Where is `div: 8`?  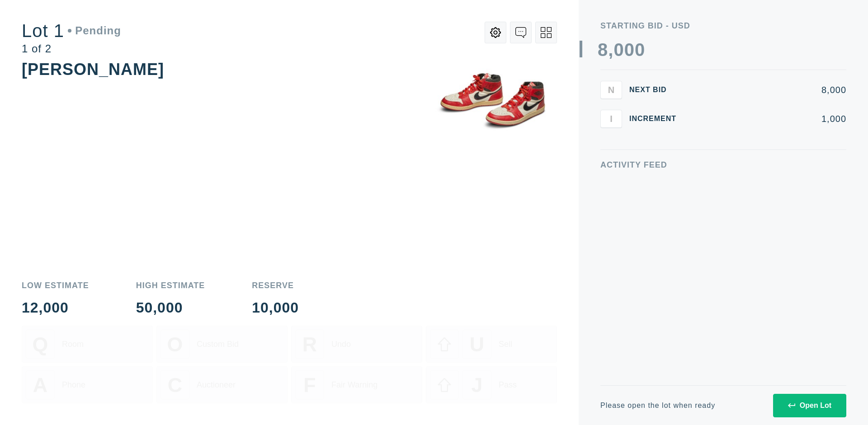
div: 8 is located at coordinates (602, 50).